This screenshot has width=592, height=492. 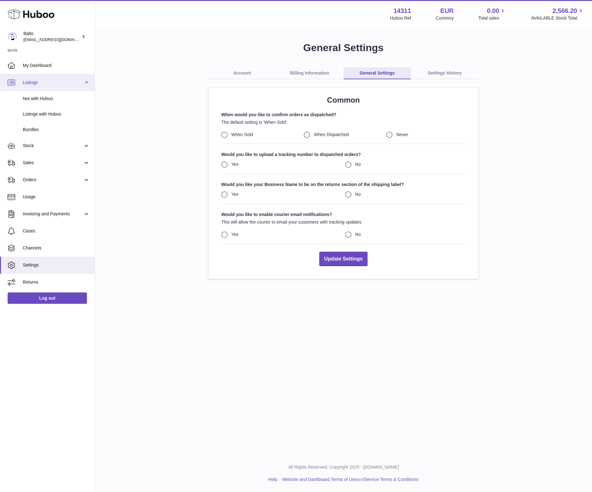 I want to click on label: When Dispatched, so click(x=343, y=135).